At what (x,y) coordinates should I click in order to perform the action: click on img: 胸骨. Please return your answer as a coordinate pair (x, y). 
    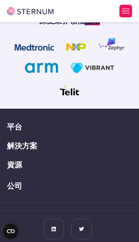
    Looking at the image, I should click on (30, 11).